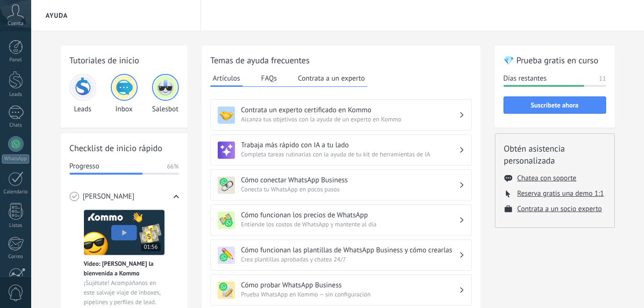 The height and width of the screenshot is (308, 644). Describe the element at coordinates (124, 232) in the screenshot. I see `img: Meet video` at that location.